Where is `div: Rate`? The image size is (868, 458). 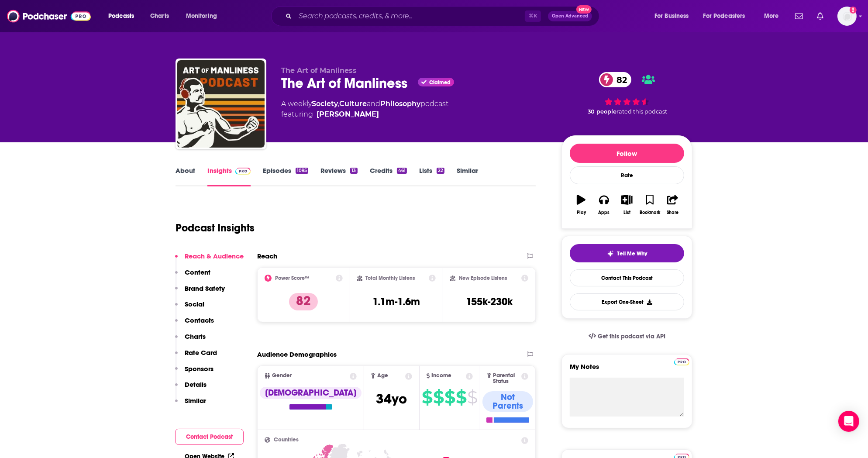
div: Rate is located at coordinates (627, 175).